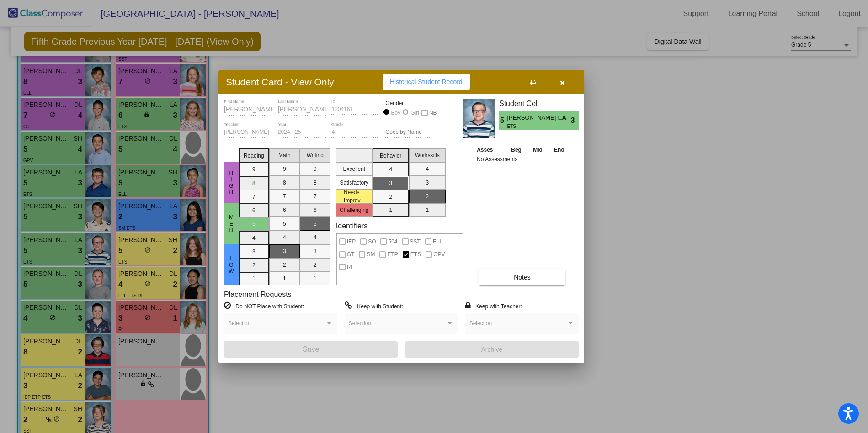 The height and width of the screenshot is (433, 868). What do you see at coordinates (564, 118) in the screenshot?
I see `span: LA` at bounding box center [564, 118].